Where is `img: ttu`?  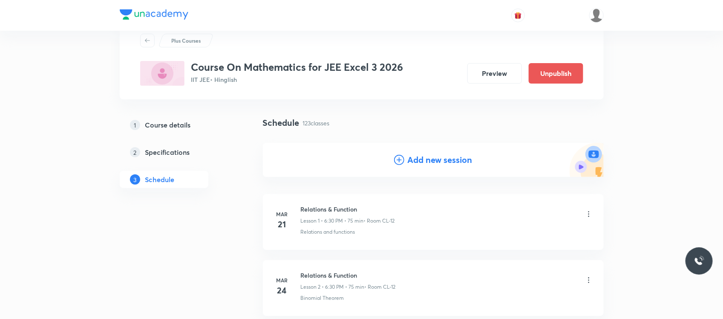 img: ttu is located at coordinates (699, 261).